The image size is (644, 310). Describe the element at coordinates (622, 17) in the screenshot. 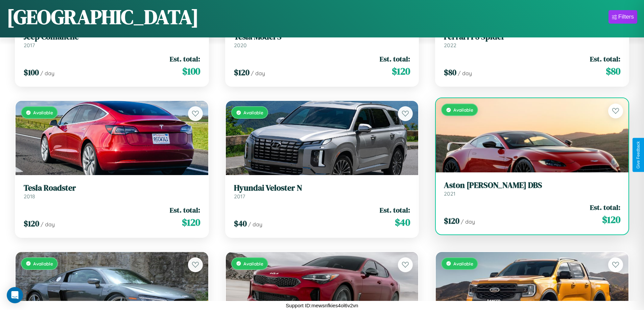

I see `button: Filters` at that location.